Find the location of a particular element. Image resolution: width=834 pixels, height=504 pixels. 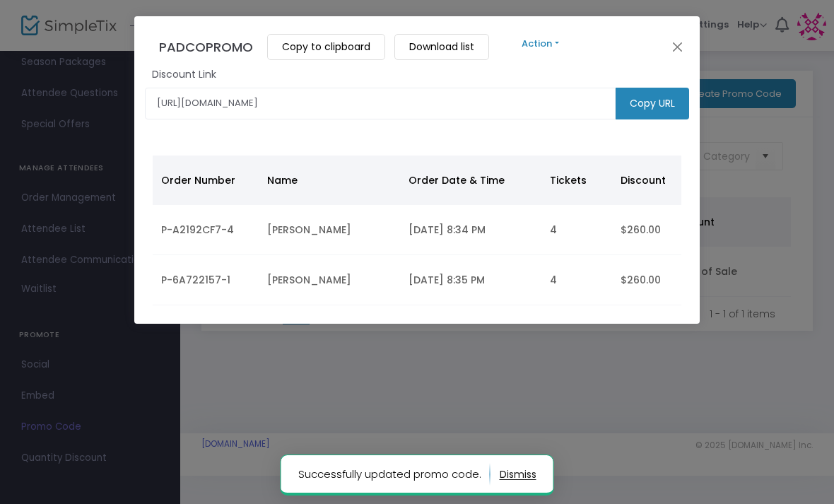

button: dismiss is located at coordinates (518, 474).